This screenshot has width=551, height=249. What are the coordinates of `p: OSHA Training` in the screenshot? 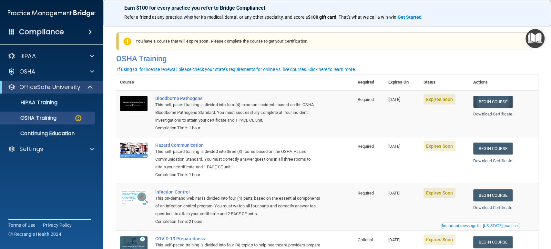 It's located at (30, 118).